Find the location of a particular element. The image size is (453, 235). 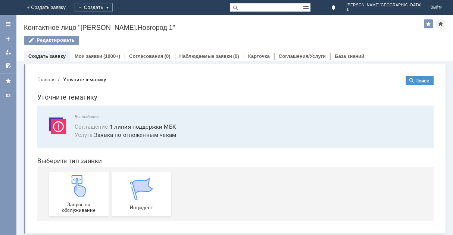

a: База знаний is located at coordinates (350, 56).